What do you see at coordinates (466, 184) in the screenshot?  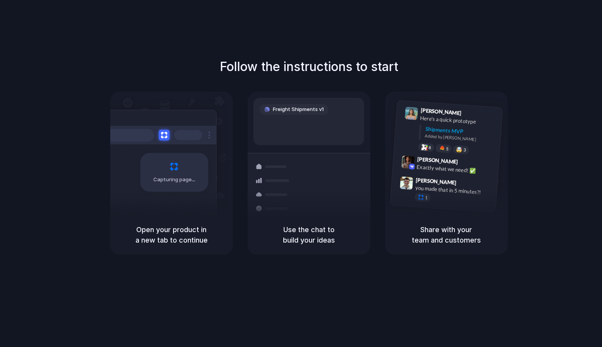 I see `span: 9:47 AM` at bounding box center [466, 184].